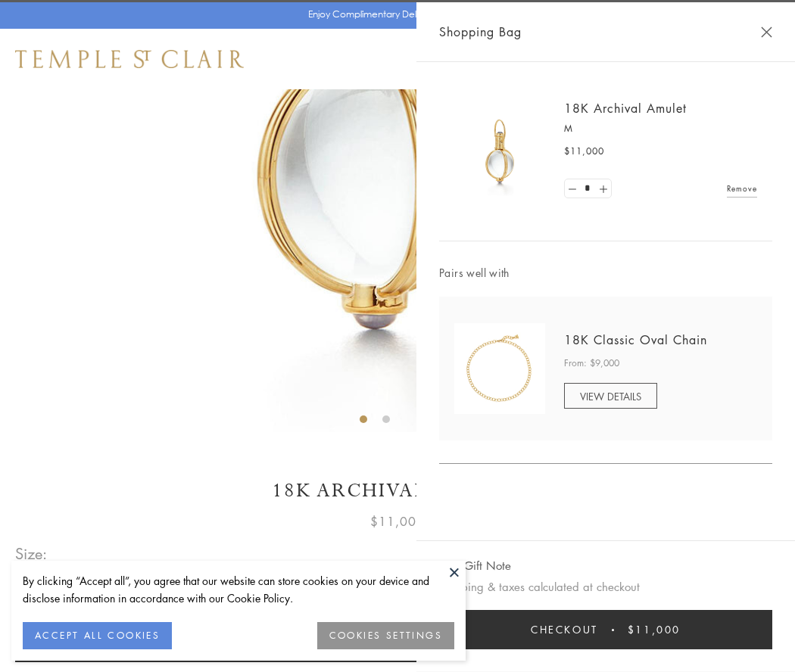 This screenshot has height=672, width=795. Describe the element at coordinates (385, 636) in the screenshot. I see `button: COOKIES SETTINGS` at that location.